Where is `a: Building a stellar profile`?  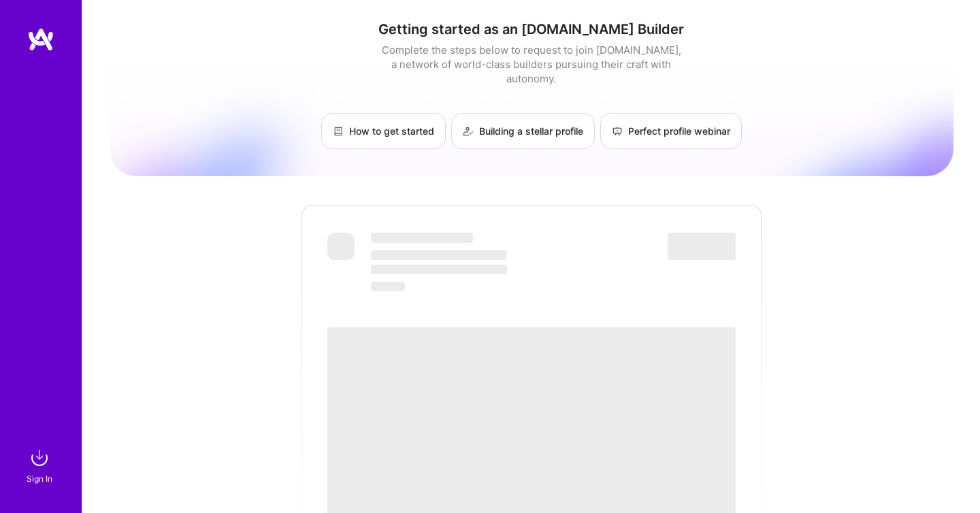 a: Building a stellar profile is located at coordinates (522, 131).